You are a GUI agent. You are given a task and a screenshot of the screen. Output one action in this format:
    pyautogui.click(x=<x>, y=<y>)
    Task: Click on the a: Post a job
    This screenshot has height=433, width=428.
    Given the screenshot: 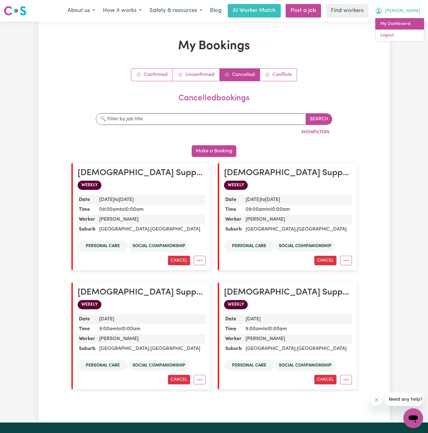 What is the action you would take?
    pyautogui.click(x=303, y=11)
    